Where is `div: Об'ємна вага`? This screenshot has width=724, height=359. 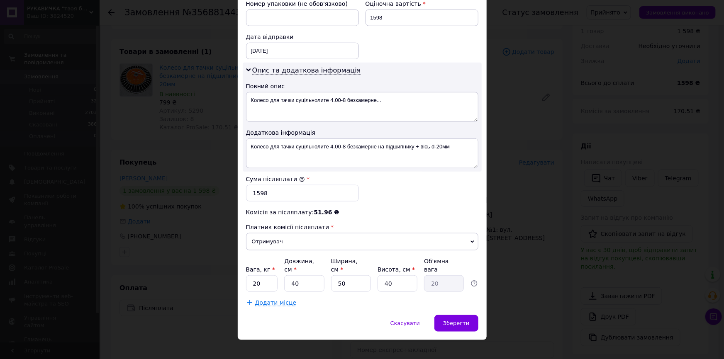 div: Об'ємна вага is located at coordinates (444, 265).